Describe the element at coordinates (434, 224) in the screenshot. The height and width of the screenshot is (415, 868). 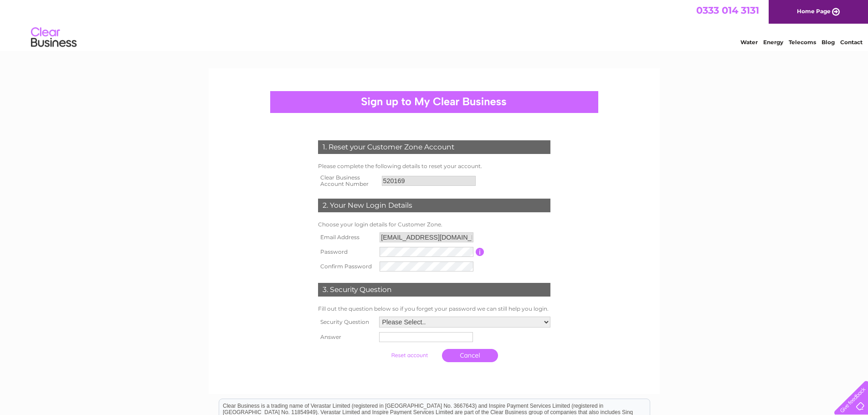
I see `td: Choose your login details for Customer Zone.` at that location.